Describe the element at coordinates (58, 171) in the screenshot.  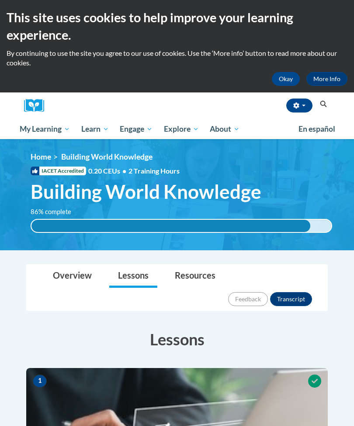
I see `span: IACET Accredited` at that location.